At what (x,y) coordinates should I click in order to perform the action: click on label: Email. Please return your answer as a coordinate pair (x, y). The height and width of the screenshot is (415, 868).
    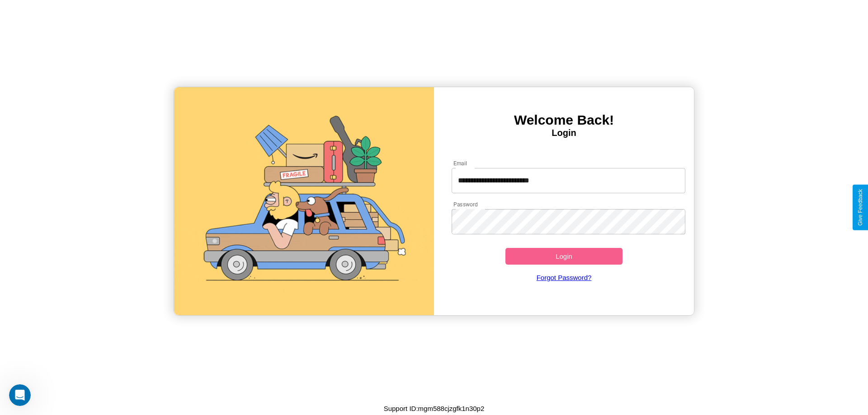
    Looking at the image, I should click on (460, 163).